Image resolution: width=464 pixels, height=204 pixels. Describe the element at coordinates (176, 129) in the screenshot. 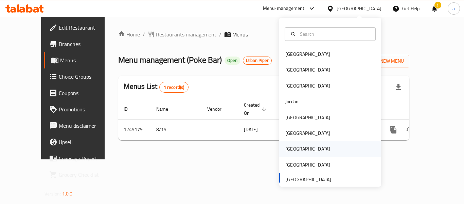

I see `td: 8/15` at that location.